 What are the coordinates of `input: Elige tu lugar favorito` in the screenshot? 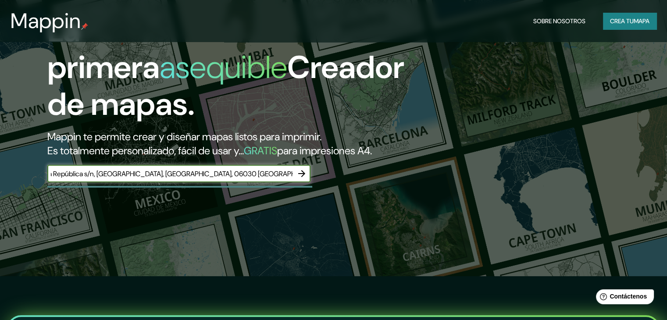 It's located at (170, 174).